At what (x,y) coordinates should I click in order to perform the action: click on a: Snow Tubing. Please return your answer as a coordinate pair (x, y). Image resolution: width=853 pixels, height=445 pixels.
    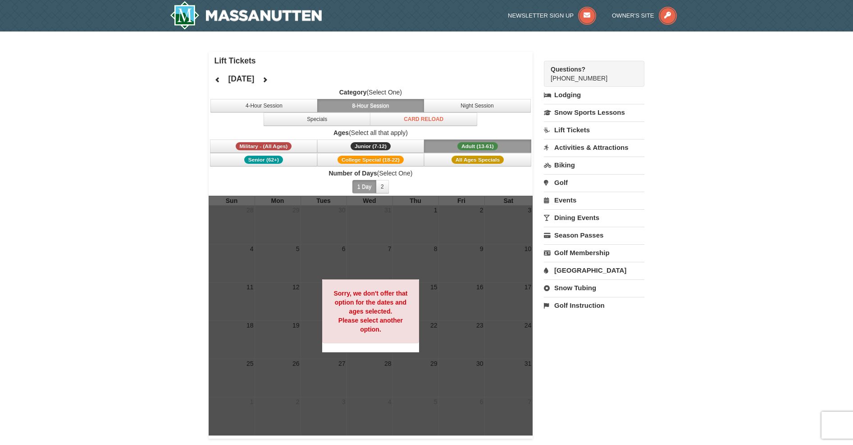
    Looking at the image, I should click on (594, 288).